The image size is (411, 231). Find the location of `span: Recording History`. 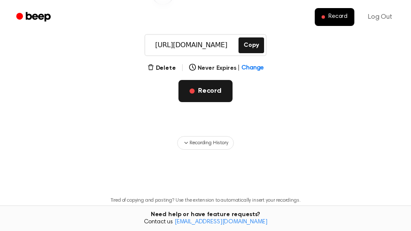

span: Recording History is located at coordinates (209, 143).